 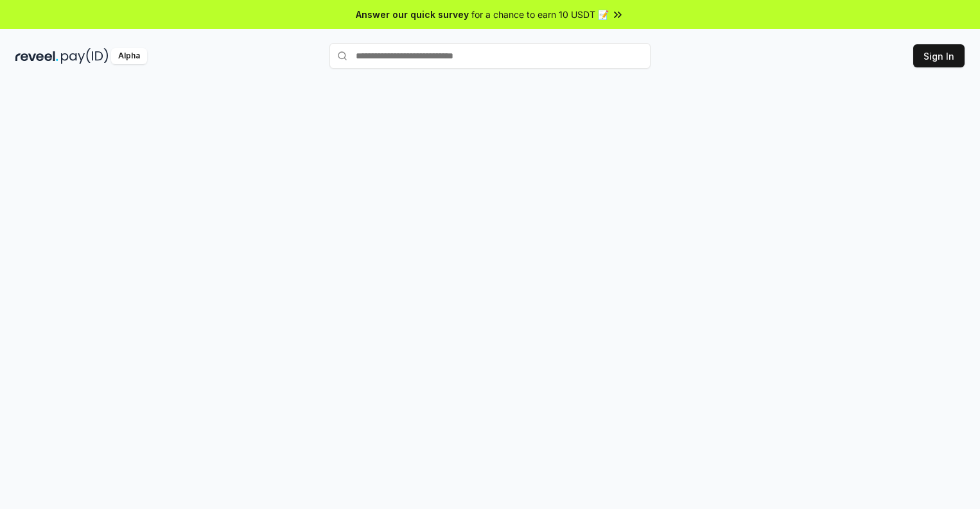 What do you see at coordinates (939, 56) in the screenshot?
I see `button: Sign In` at bounding box center [939, 56].